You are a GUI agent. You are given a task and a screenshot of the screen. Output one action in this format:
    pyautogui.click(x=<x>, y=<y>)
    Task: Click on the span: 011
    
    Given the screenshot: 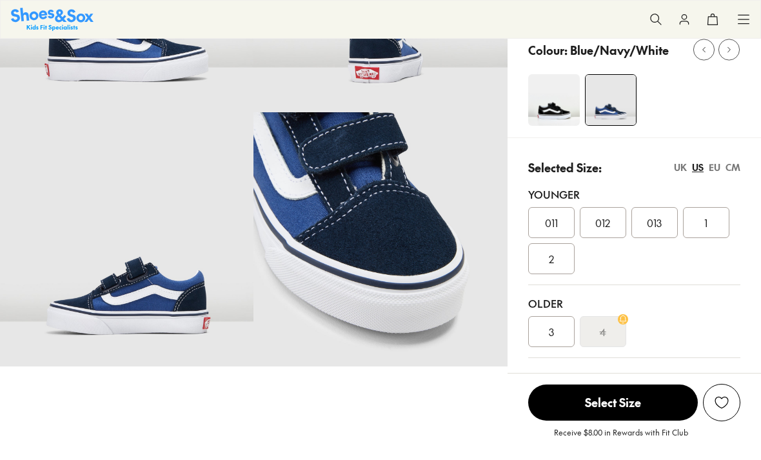 What is the action you would take?
    pyautogui.click(x=551, y=222)
    